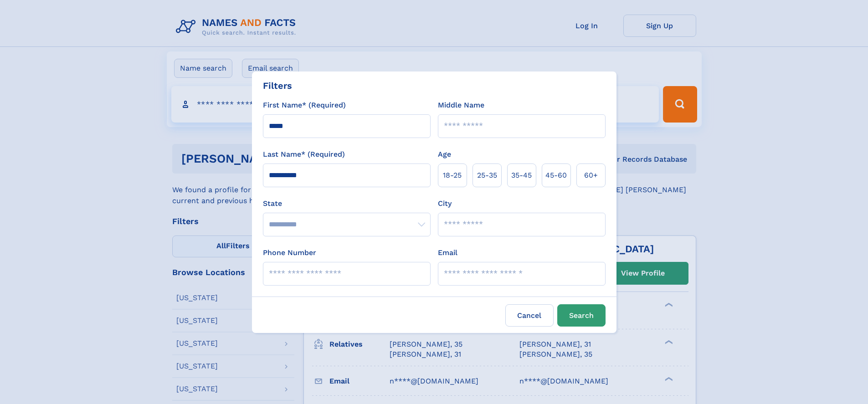  I want to click on label: City, so click(445, 203).